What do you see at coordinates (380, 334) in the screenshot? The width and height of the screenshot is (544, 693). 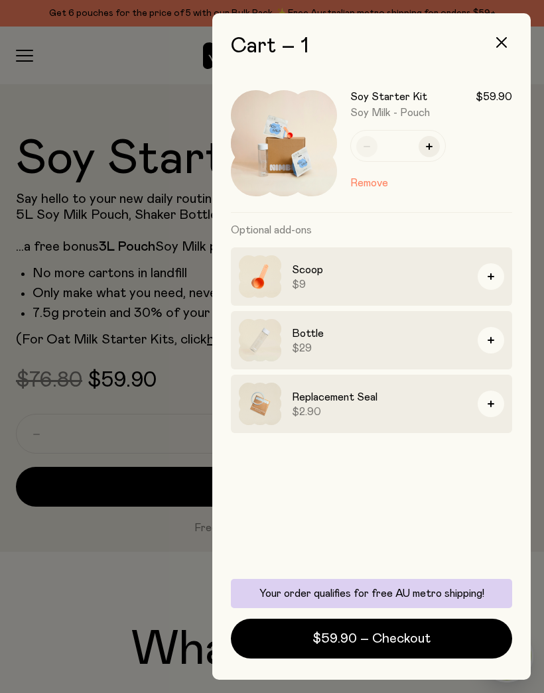 I see `h3: Bottle` at bounding box center [380, 334].